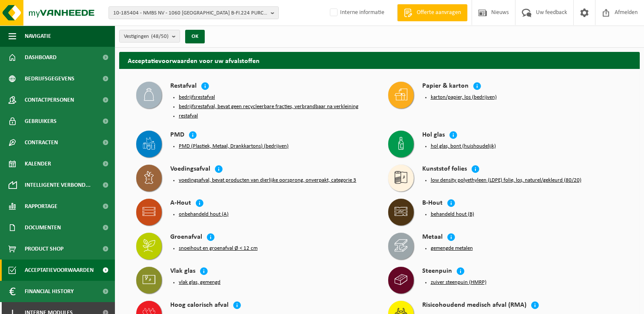  I want to click on span: Dashboard, so click(41, 58).